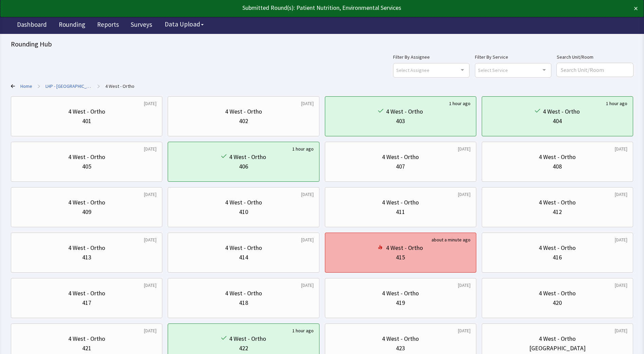 The image size is (644, 354). I want to click on span: Select Assignee, so click(413, 70).